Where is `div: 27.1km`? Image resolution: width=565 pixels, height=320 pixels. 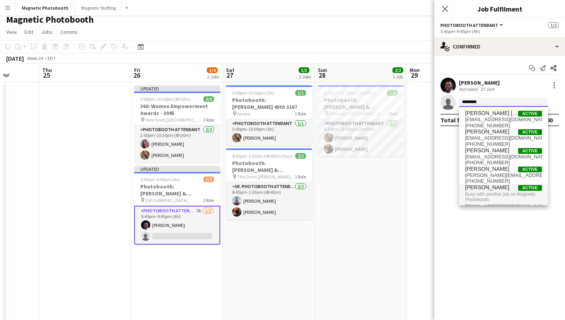
div: 27.1km is located at coordinates (487, 89).